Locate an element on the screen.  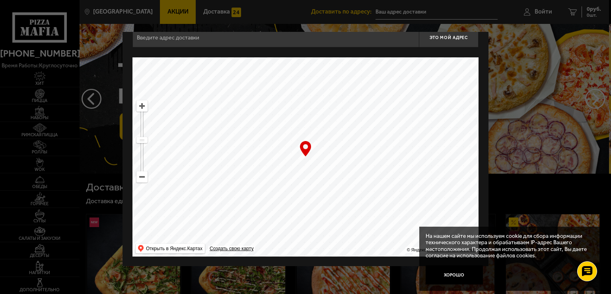
input: Введите адрес доставки is located at coordinates (276, 37).